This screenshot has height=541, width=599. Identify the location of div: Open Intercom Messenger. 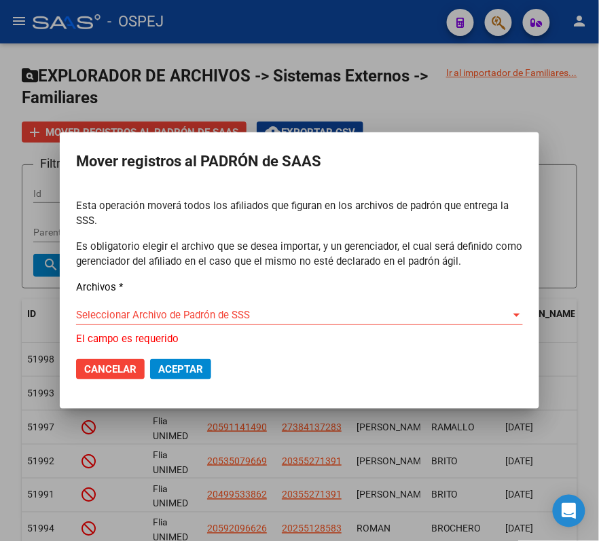
(569, 511).